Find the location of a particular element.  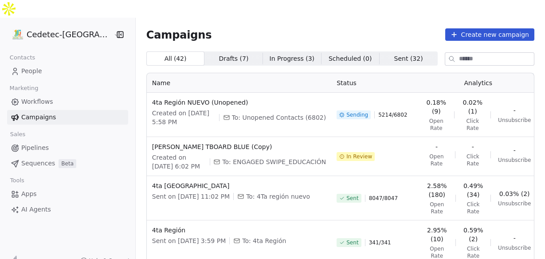

span: To: Unopened Contacts (6802) is located at coordinates (279, 118).